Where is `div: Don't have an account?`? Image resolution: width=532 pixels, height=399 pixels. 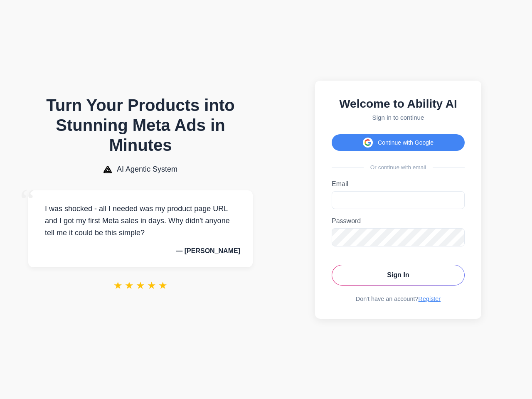
div: Don't have an account? is located at coordinates (398, 299).